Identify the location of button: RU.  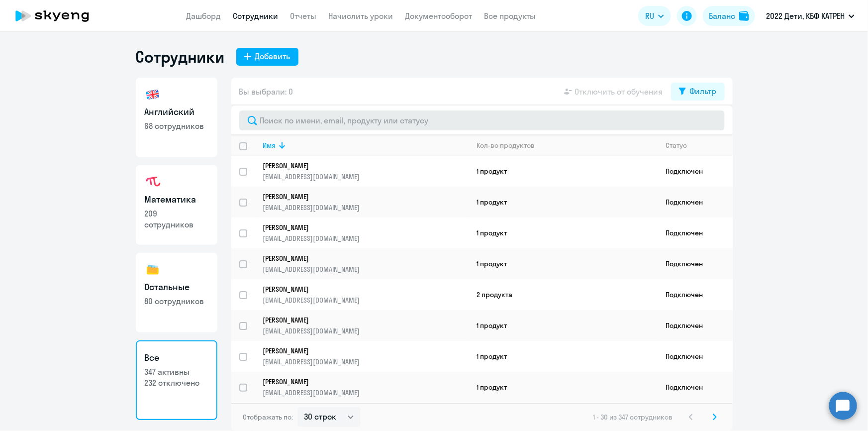
(654, 16).